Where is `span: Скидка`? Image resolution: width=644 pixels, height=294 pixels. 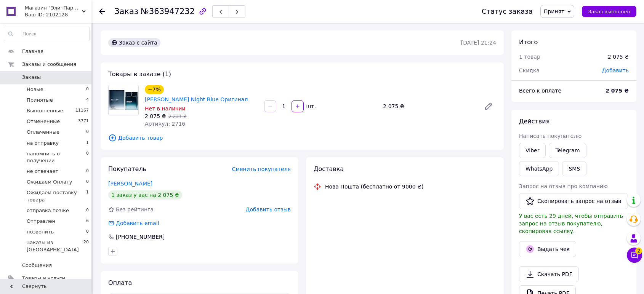 span: Скидка is located at coordinates (530, 71).